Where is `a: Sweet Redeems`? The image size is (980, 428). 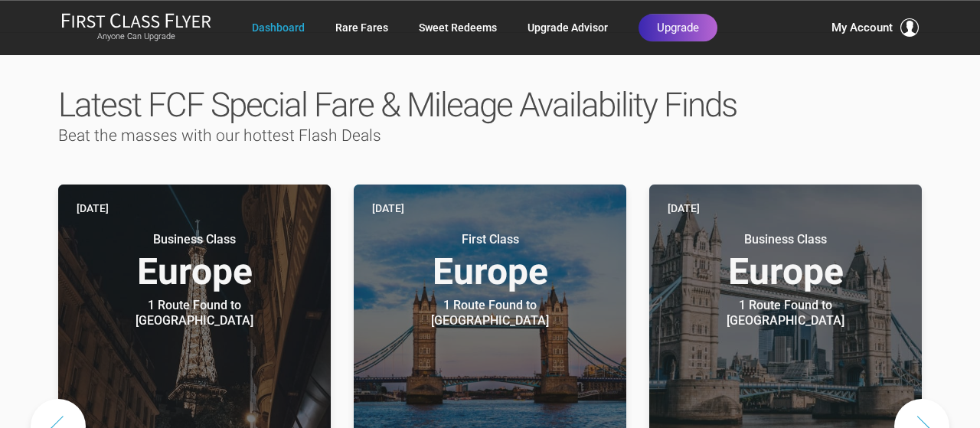 a: Sweet Redeems is located at coordinates (458, 28).